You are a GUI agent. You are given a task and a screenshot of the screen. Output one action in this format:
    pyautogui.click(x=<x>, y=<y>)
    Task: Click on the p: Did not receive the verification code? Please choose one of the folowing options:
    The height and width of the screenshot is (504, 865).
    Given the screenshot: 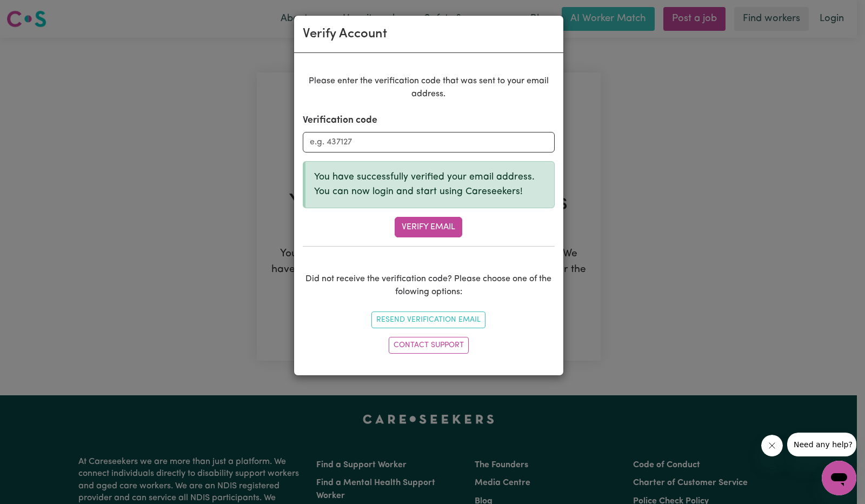 What is the action you would take?
    pyautogui.click(x=429, y=286)
    